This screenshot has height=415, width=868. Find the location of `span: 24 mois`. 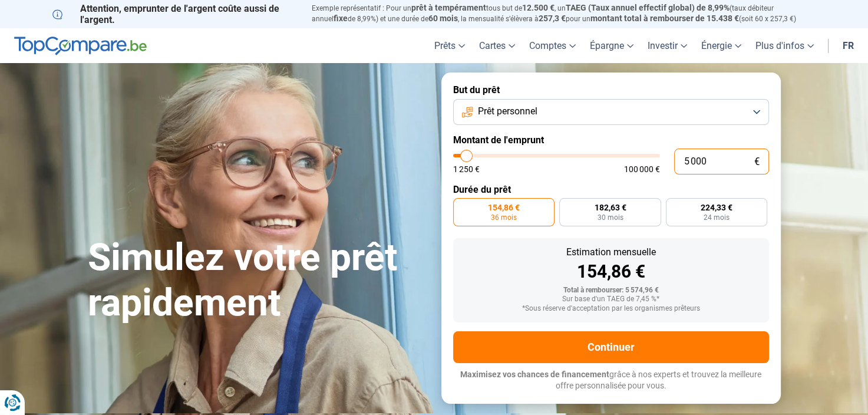

span: 24 mois is located at coordinates (717, 217).